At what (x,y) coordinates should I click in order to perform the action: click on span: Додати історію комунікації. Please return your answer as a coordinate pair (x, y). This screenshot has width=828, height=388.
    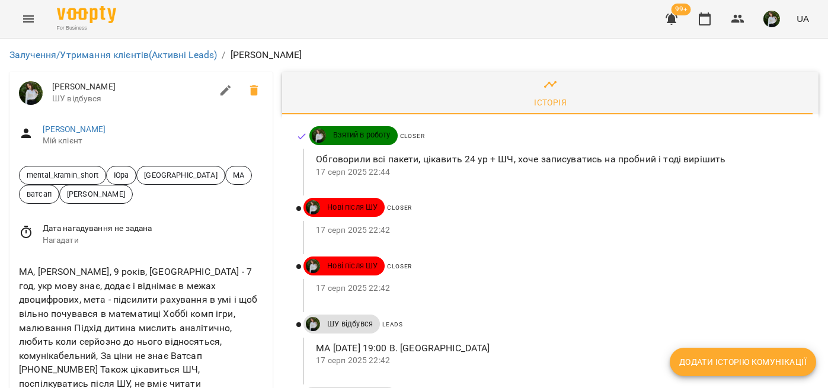
    Looking at the image, I should click on (742, 362).